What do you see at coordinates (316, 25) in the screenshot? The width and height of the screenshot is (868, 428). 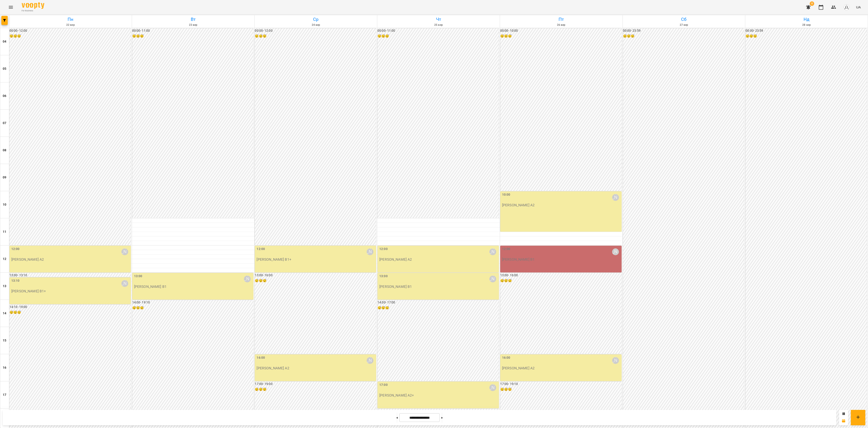 I see `h6: 24 вер` at bounding box center [316, 25].